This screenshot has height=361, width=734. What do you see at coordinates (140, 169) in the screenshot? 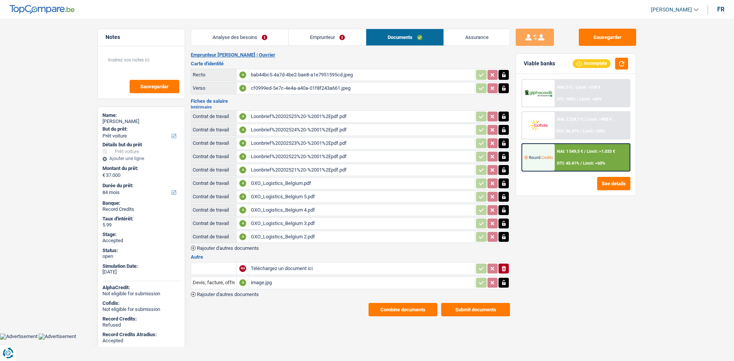
I see `label: Montant du prêt:` at bounding box center [140, 169].